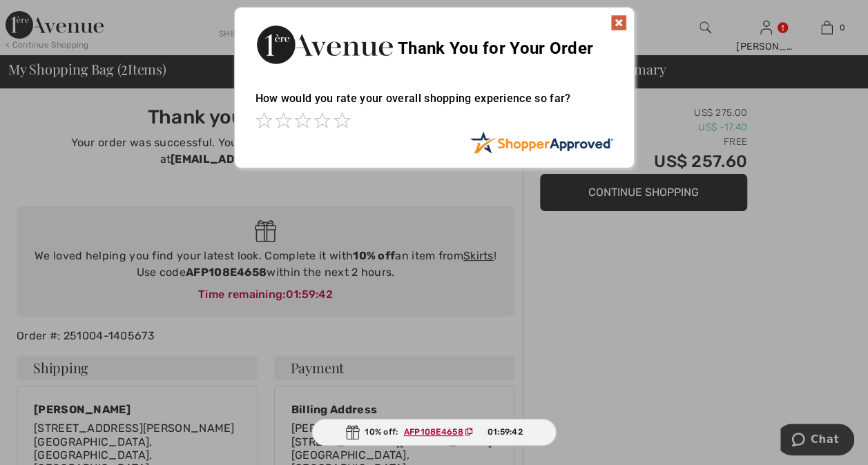  What do you see at coordinates (324, 44) in the screenshot?
I see `img: Thank You for Your Order` at bounding box center [324, 44].